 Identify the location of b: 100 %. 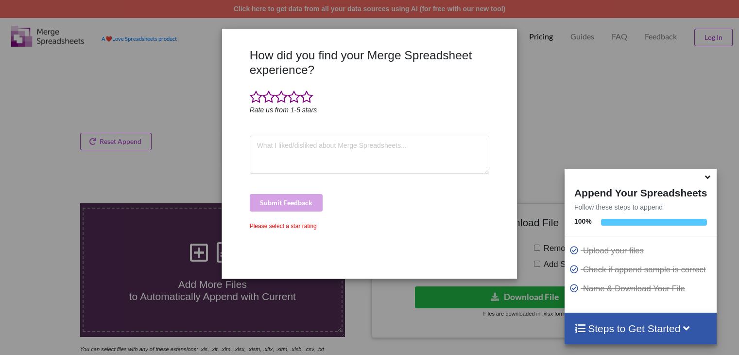
(583, 221).